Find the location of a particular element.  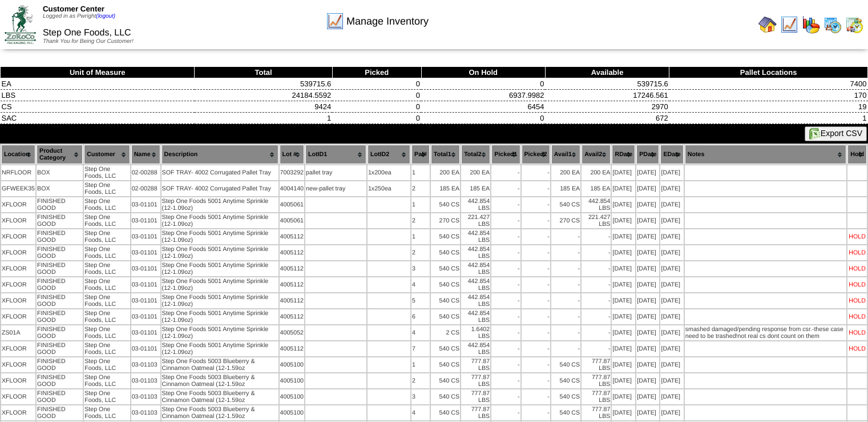

th: RDate is located at coordinates (623, 154).